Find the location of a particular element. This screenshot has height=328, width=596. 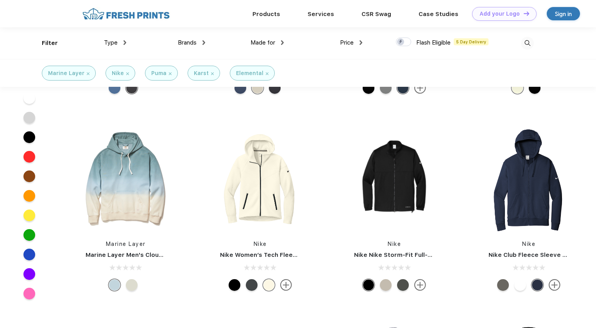

div: Anthracite Heather is located at coordinates (252, 285).